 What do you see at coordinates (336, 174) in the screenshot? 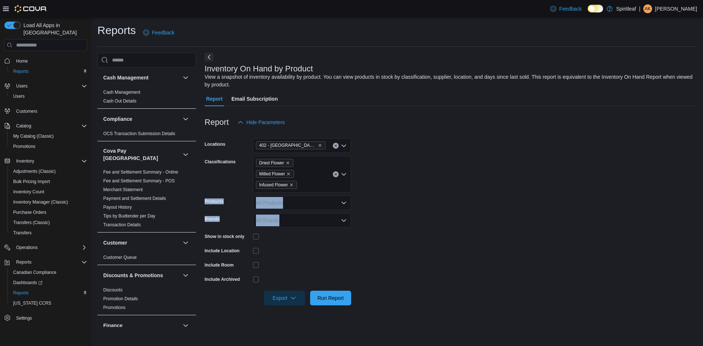
I see `button: Clear input` at bounding box center [336, 174].